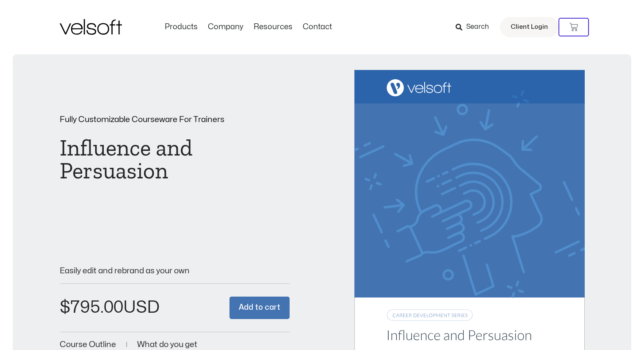 Image resolution: width=644 pixels, height=350 pixels. I want to click on button: Add to cart, so click(259, 308).